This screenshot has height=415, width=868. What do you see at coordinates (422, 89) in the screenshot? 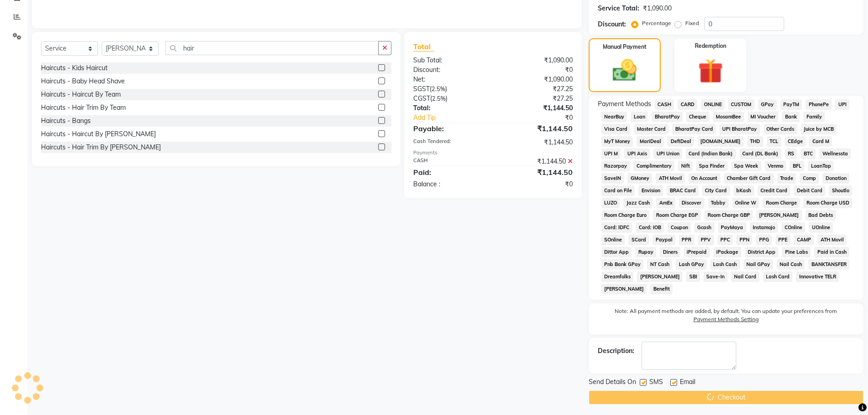
I see `span: SGST` at bounding box center [422, 89].